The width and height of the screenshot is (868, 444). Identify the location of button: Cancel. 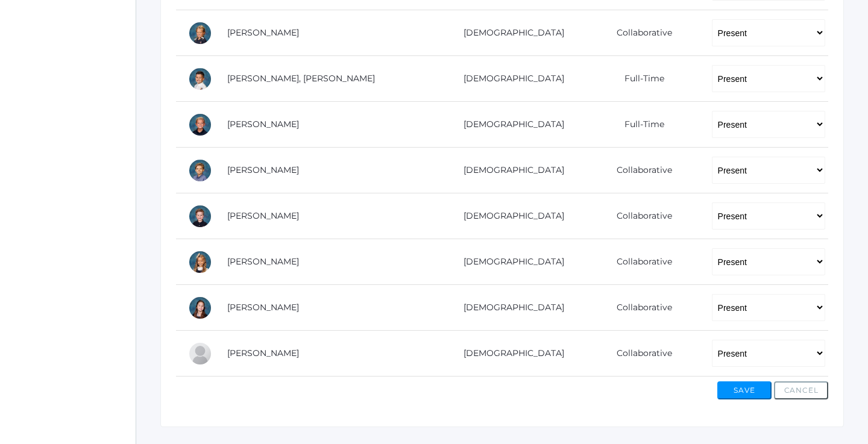
(801, 390).